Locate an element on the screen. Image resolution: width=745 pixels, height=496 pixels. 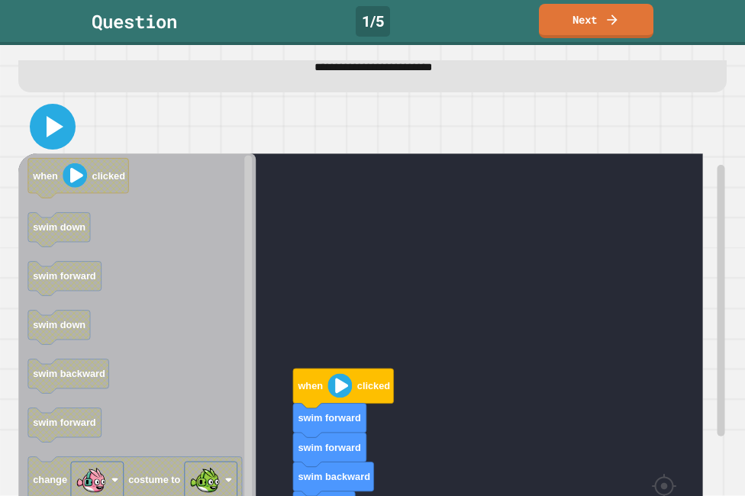
text: change is located at coordinates (50, 480).